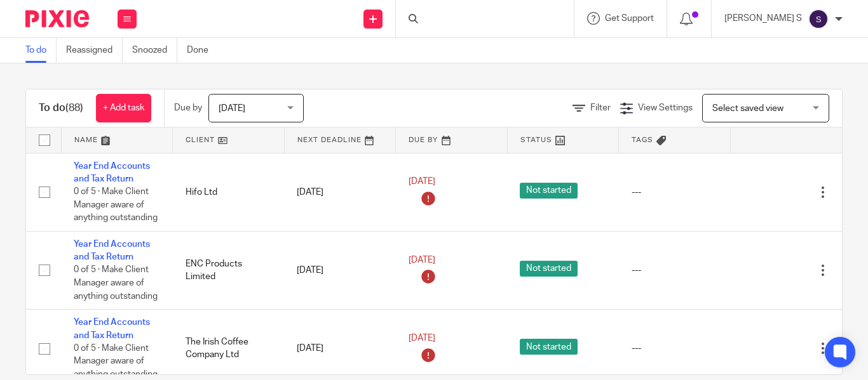  I want to click on h1: To do, so click(61, 108).